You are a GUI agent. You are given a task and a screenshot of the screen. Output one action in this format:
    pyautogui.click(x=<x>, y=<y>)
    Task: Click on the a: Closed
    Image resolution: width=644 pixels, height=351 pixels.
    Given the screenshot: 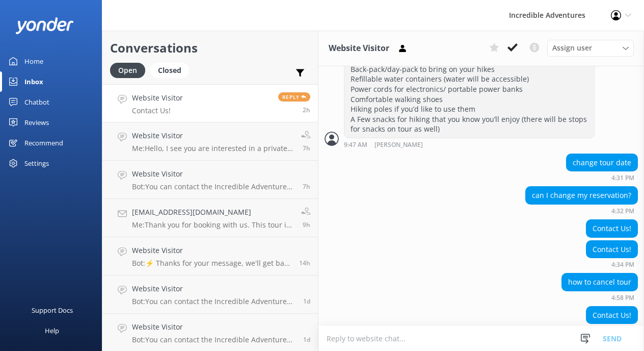 What is the action you would take?
    pyautogui.click(x=172, y=70)
    